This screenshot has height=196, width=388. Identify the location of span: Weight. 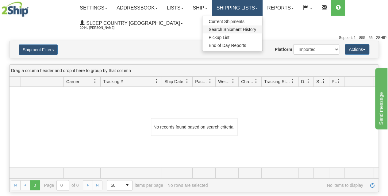
(225, 82).